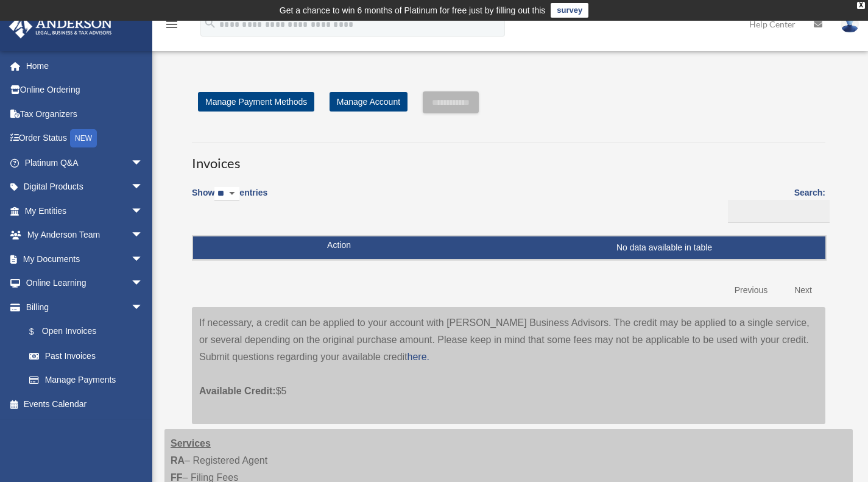  What do you see at coordinates (210, 23) in the screenshot?
I see `i: search` at bounding box center [210, 23].